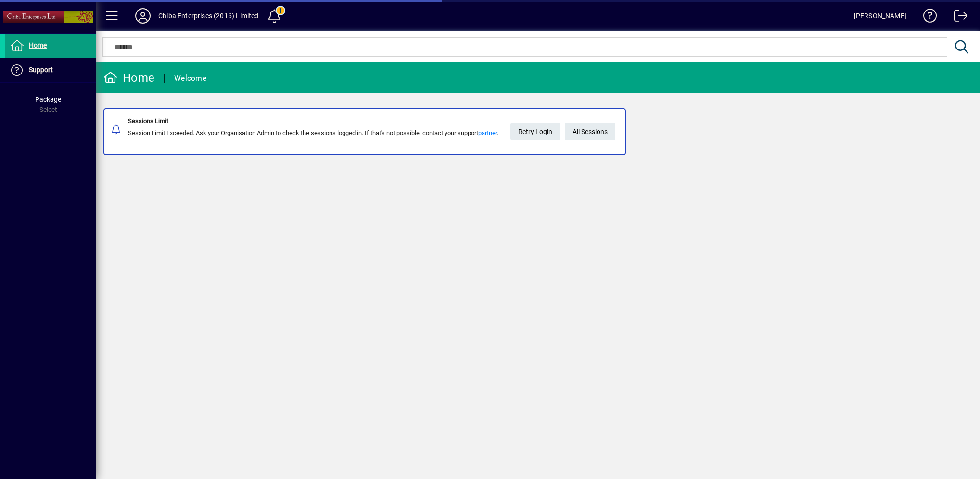 The width and height of the screenshot is (980, 479). What do you see at coordinates (313, 121) in the screenshot?
I see `div: Sessions Limit` at bounding box center [313, 121].